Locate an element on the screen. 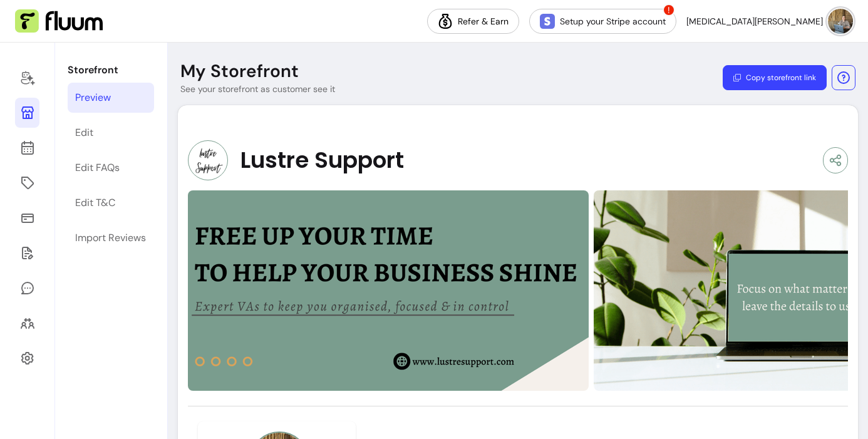 The height and width of the screenshot is (439, 868). a: Forms is located at coordinates (27, 253).